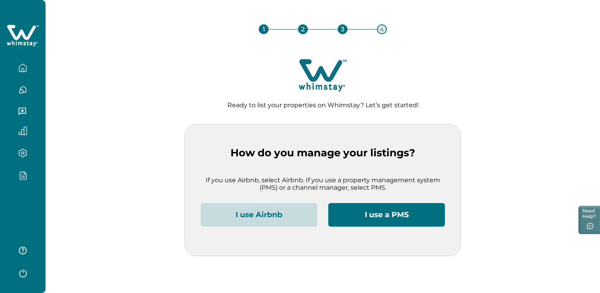 Image resolution: width=600 pixels, height=293 pixels. What do you see at coordinates (263, 29) in the screenshot?
I see `div: 1` at bounding box center [263, 29].